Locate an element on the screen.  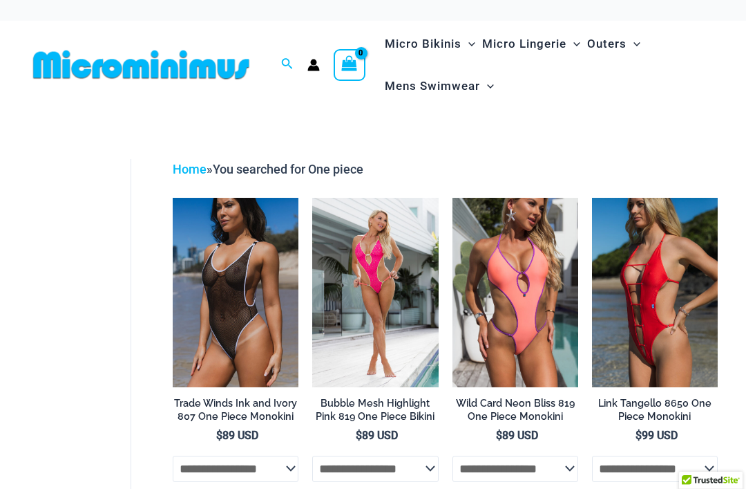
a: Account icon link is located at coordinates (314, 65).